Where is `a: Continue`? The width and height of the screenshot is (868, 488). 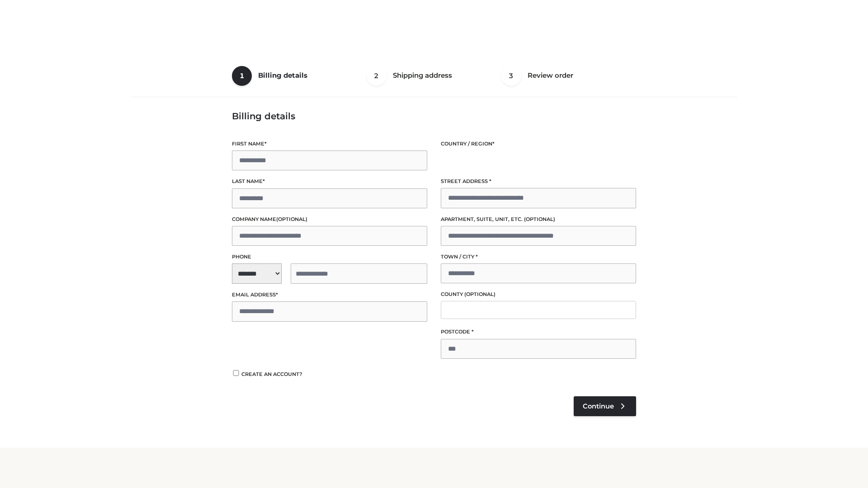
a: Continue is located at coordinates (605, 407).